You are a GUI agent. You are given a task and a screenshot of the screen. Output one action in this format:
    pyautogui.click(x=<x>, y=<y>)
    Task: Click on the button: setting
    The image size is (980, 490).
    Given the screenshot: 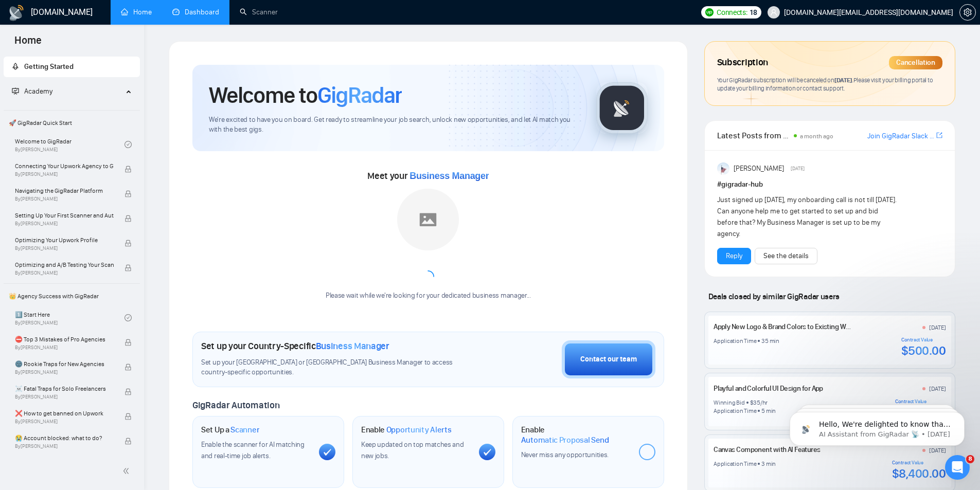 What is the action you would take?
    pyautogui.click(x=968, y=13)
    